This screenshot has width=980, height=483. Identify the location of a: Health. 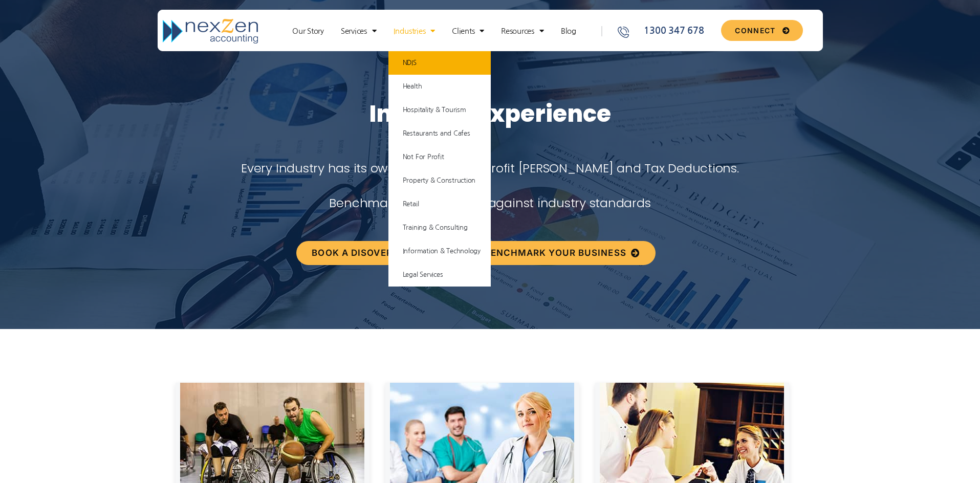
(440, 86).